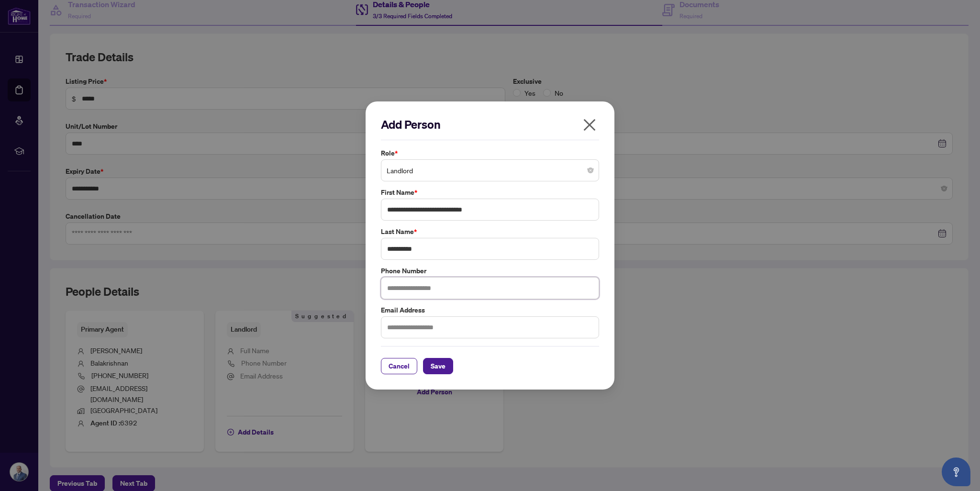 The height and width of the screenshot is (491, 980). Describe the element at coordinates (589, 125) in the screenshot. I see `span: close` at that location.